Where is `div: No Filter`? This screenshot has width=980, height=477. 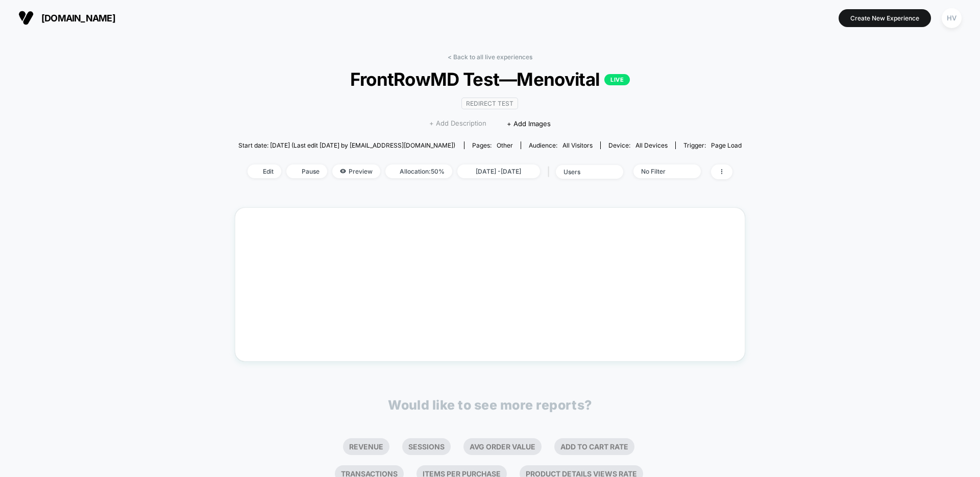 div: No Filter is located at coordinates (661, 171).